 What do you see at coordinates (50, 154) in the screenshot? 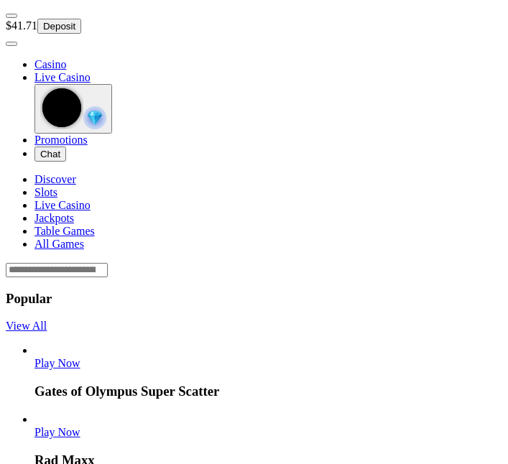
I see `button: headphones iconChat` at bounding box center [50, 154].